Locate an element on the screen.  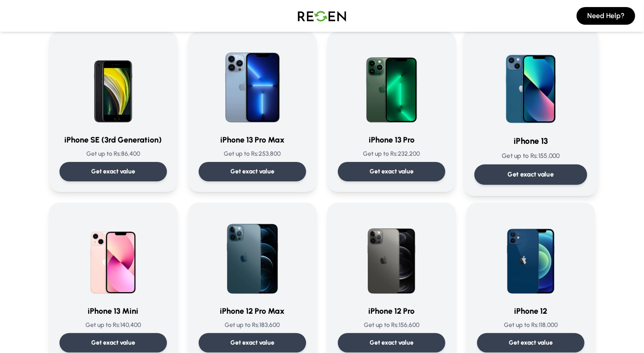
a: Need Help? is located at coordinates (606, 16).